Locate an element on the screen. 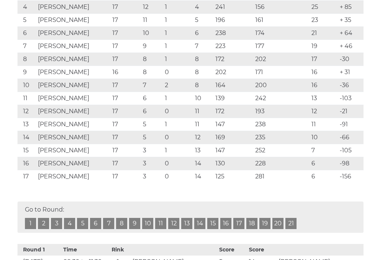  a: 19 is located at coordinates (265, 223).